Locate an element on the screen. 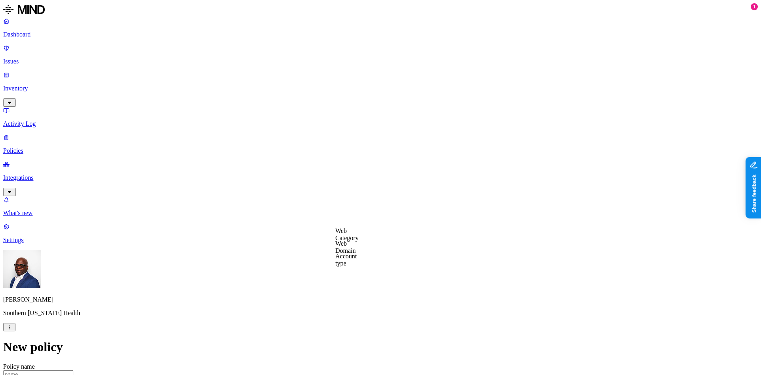  a: Policies is located at coordinates (381, 144).